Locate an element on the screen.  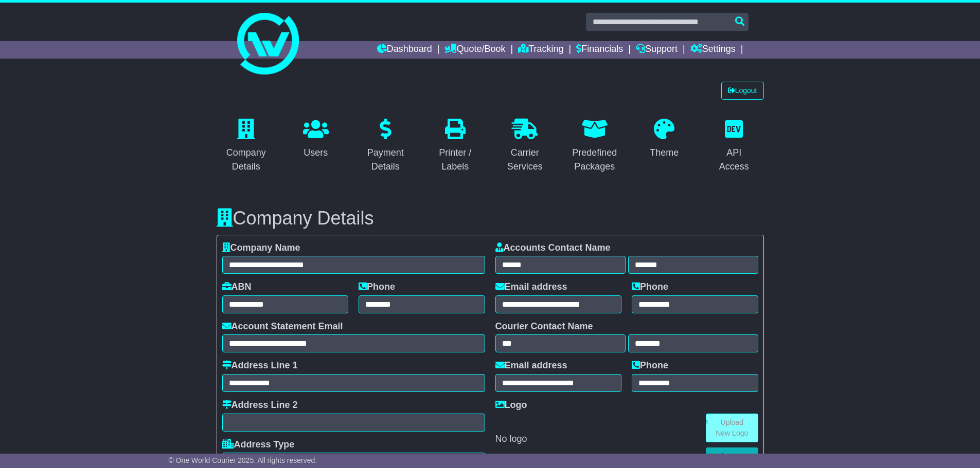
a: Financials is located at coordinates (599, 50).